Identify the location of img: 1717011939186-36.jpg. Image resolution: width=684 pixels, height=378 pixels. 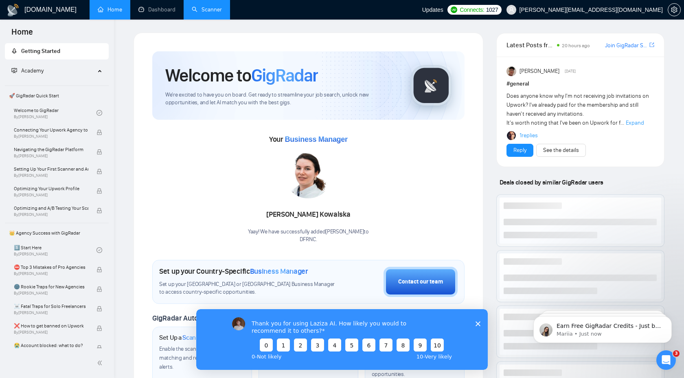
(308, 174).